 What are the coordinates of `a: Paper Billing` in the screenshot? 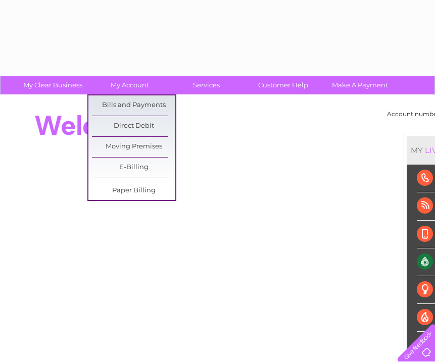 It's located at (133, 191).